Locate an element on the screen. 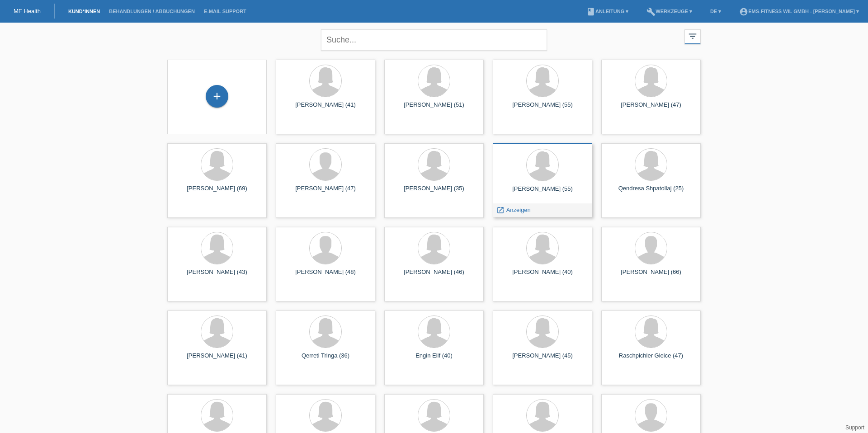 The image size is (868, 433). span: Anzeigen is located at coordinates (519, 210).